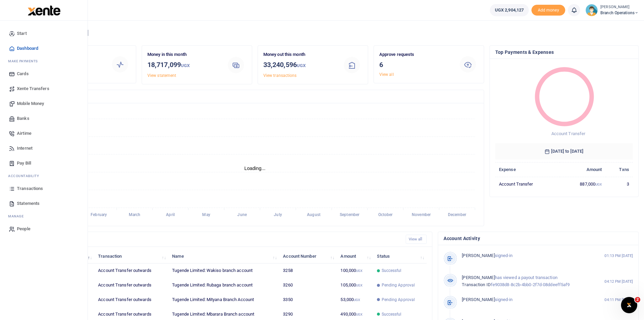 This screenshot has height=320, width=644. What do you see at coordinates (355, 256) in the screenshot?
I see `th: Amount: activate to sort column ascending` at bounding box center [355, 256].